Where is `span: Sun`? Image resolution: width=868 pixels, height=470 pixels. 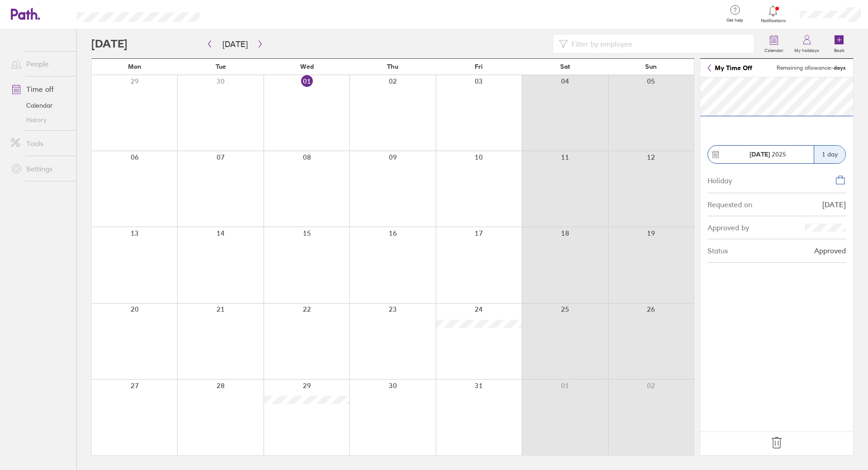
span: Sun is located at coordinates (651, 66).